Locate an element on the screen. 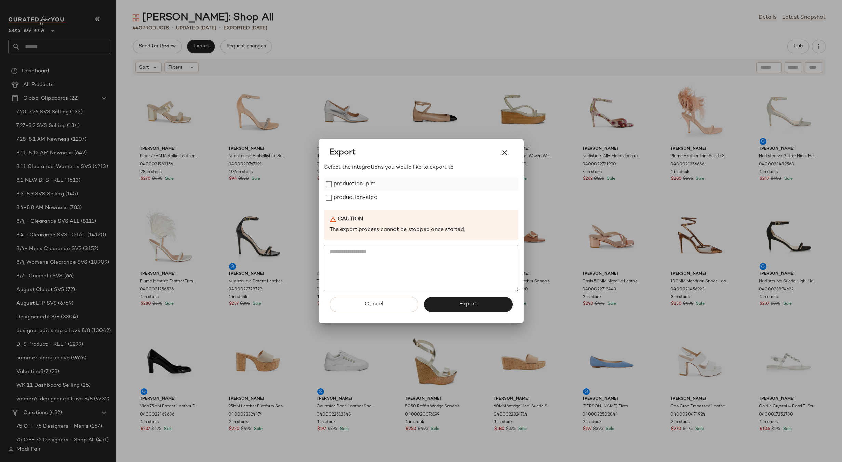 Image resolution: width=842 pixels, height=462 pixels. p: The export process cannot be stopped once started. is located at coordinates (421, 230).